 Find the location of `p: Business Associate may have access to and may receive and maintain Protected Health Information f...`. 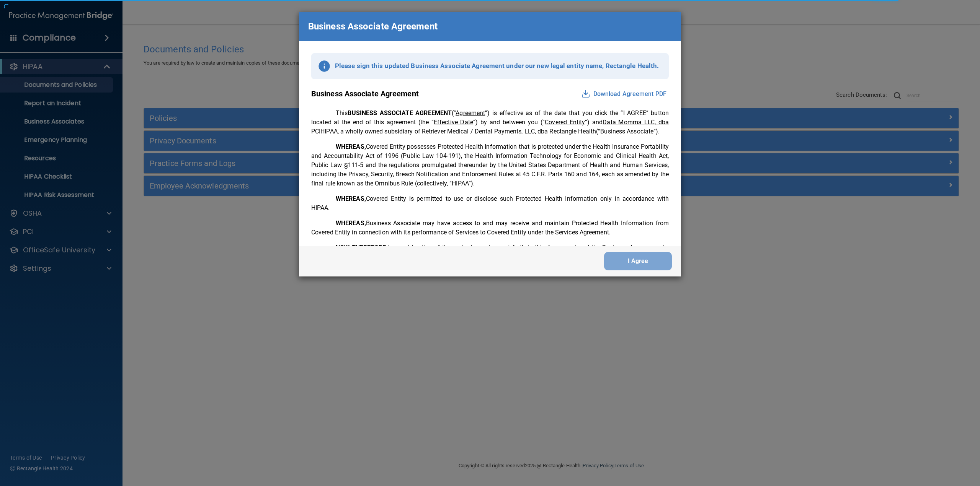

p: Business Associate may have access to and may receive and maintain Protected Health Information f... is located at coordinates (490, 228).